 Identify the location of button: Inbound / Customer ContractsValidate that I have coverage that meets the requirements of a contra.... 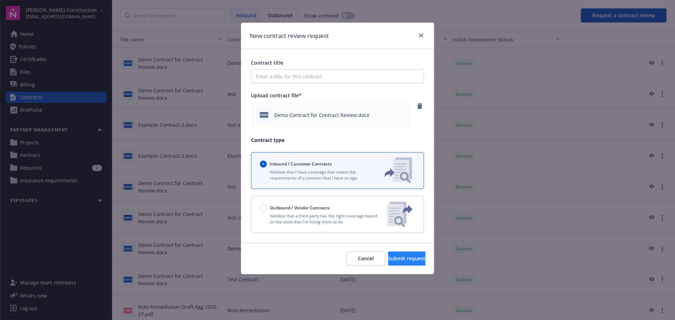
(337, 170).